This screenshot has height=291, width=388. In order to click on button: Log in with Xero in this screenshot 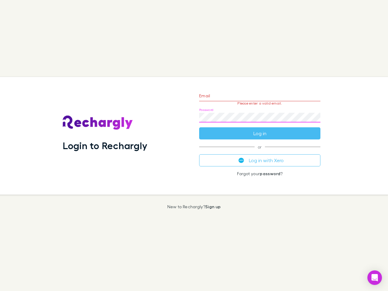, I will do `click(260, 160)`.